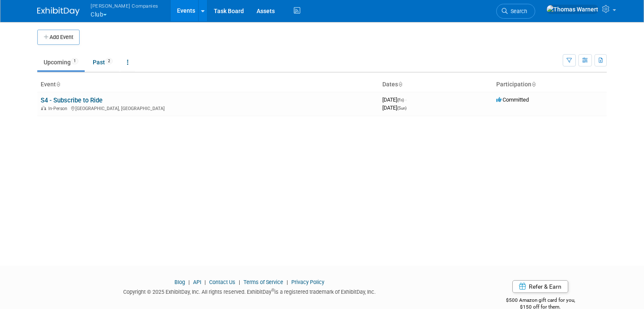 The image size is (644, 309). Describe the element at coordinates (249, 291) in the screenshot. I see `div: Copyright © 2025 ExhibitDay, Inc. All rights reserved. ExhibitDay is a registered trademark of Ex...` at that location.